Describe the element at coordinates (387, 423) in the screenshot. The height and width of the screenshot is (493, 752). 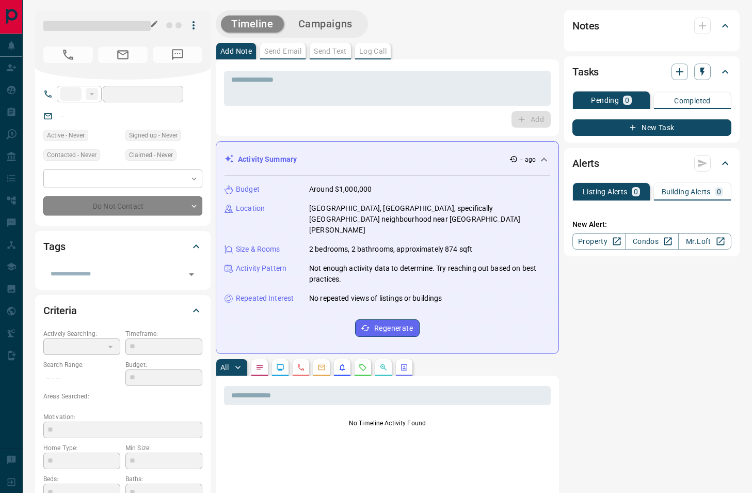
I see `p: No Timeline Activity Found` at that location.